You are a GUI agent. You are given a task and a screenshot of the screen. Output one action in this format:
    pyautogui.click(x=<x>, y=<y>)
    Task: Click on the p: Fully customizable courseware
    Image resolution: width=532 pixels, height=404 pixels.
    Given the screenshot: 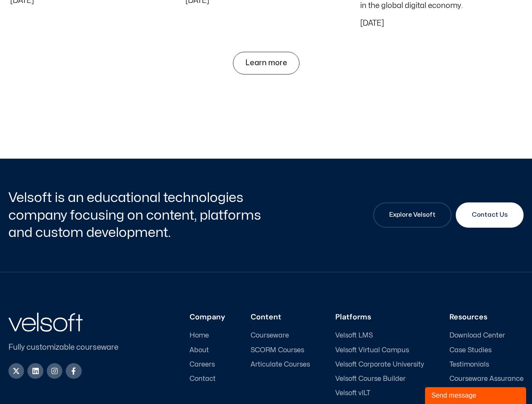 What is the action you would take?
    pyautogui.click(x=70, y=347)
    